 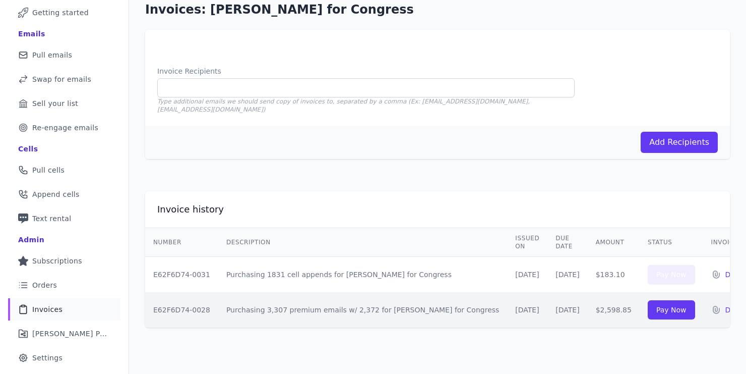 What do you see at coordinates (64, 170) in the screenshot?
I see `a: Pull cells` at bounding box center [64, 170].